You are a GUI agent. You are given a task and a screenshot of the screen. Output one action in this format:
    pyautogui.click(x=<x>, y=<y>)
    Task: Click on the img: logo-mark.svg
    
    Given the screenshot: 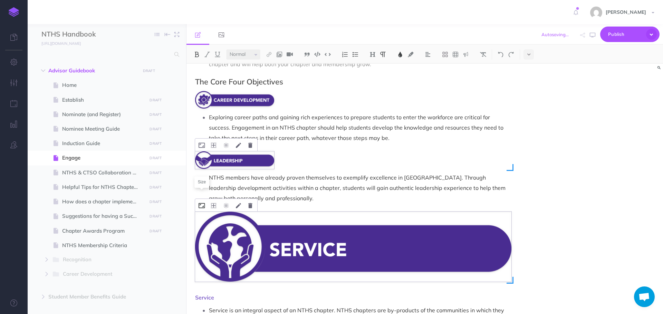 What is the action you would take?
    pyautogui.click(x=14, y=12)
    